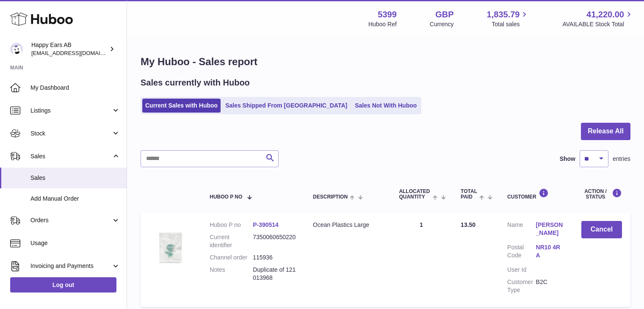  What do you see at coordinates (568, 158) in the screenshot?
I see `label: Show` at bounding box center [568, 158].